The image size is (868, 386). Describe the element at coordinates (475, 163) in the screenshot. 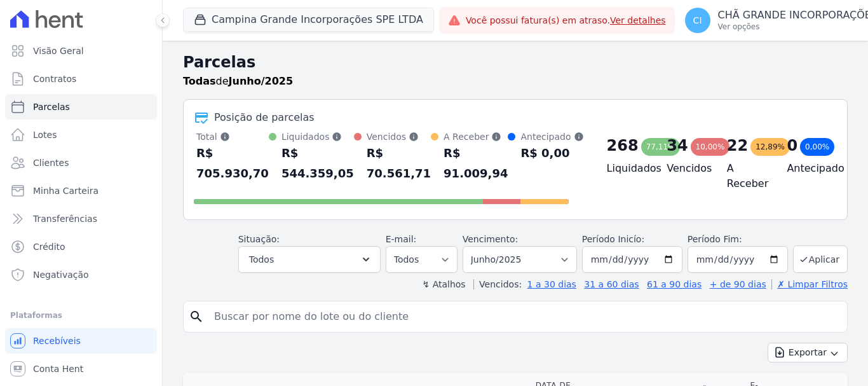

I see `div: R$ 91.009,94` at that location.